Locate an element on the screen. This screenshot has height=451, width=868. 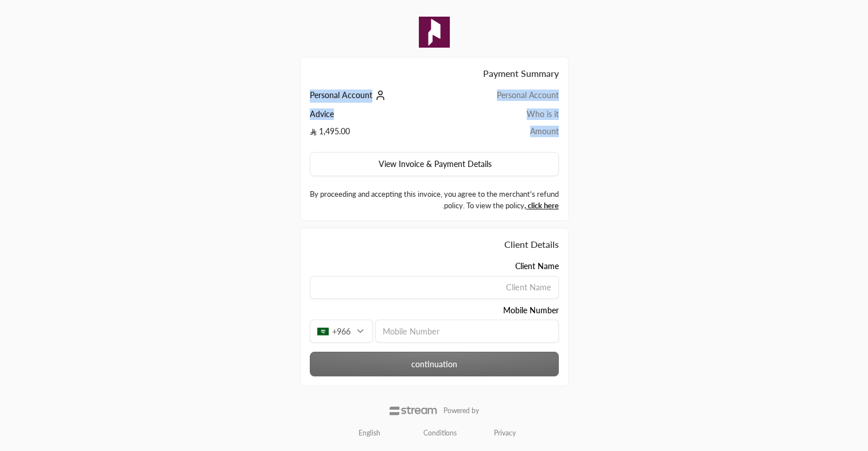
td: Advice is located at coordinates (379, 117).